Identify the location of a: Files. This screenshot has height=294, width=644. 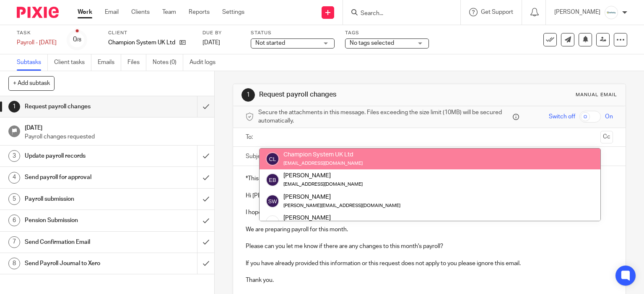
(137, 62).